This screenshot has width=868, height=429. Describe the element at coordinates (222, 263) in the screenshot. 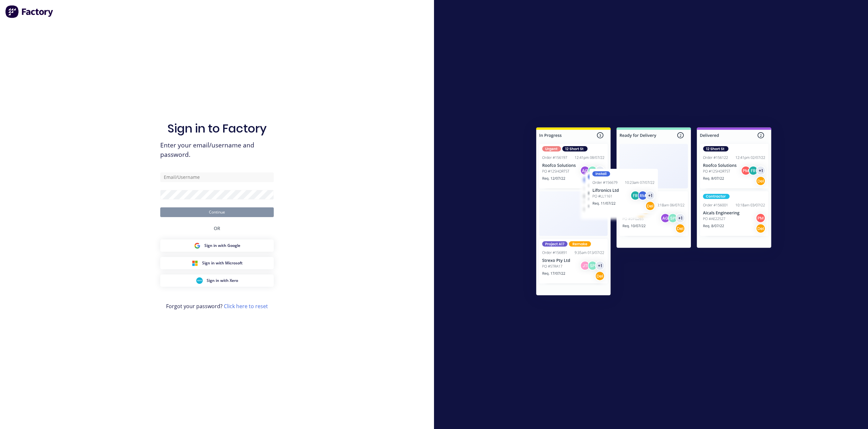

I see `span: Sign in with Microsoft` at that location.